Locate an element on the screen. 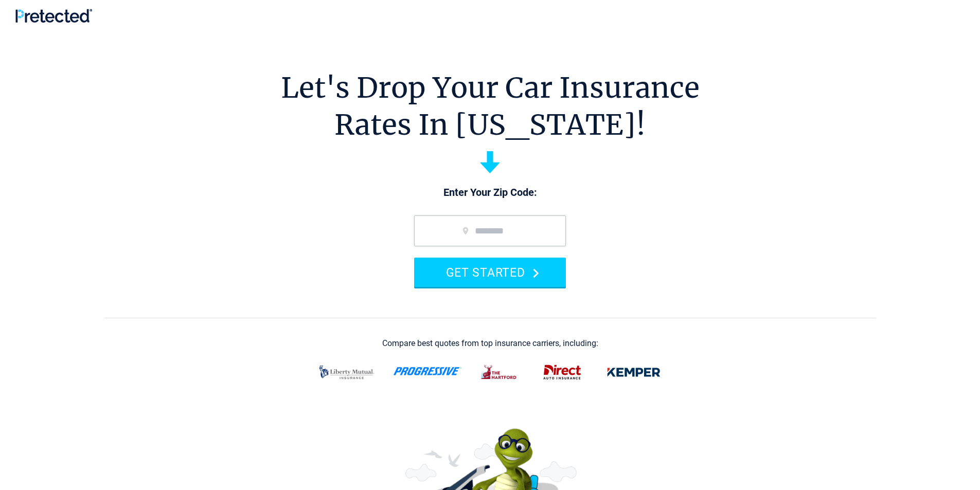 This screenshot has width=980, height=490. img: Pretected Logo is located at coordinates (54, 16).